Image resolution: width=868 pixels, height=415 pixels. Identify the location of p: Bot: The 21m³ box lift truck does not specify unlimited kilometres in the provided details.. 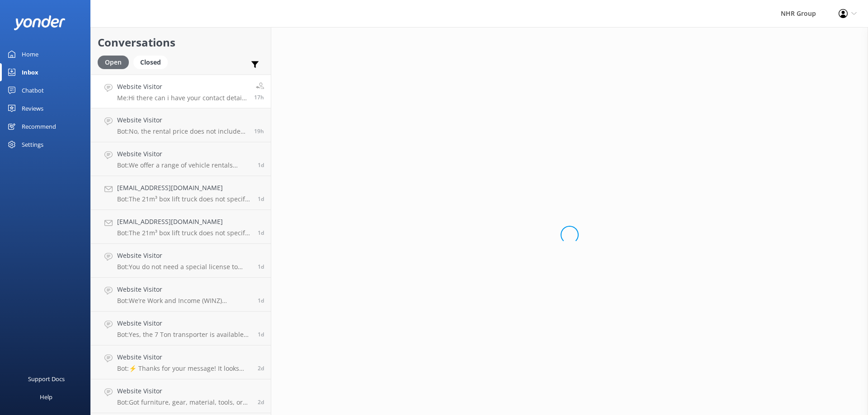
(184, 233).